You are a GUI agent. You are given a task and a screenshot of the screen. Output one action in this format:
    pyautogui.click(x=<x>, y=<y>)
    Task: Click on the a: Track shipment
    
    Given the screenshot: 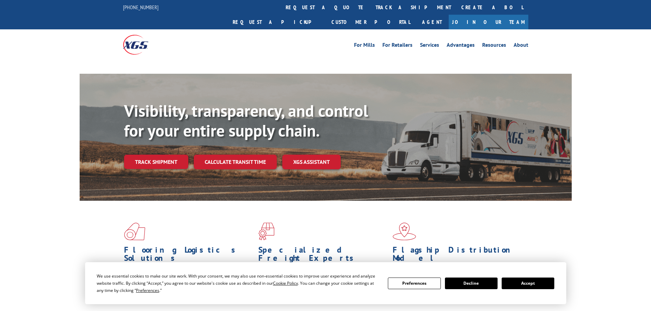 What is the action you would take?
    pyautogui.click(x=156, y=162)
    